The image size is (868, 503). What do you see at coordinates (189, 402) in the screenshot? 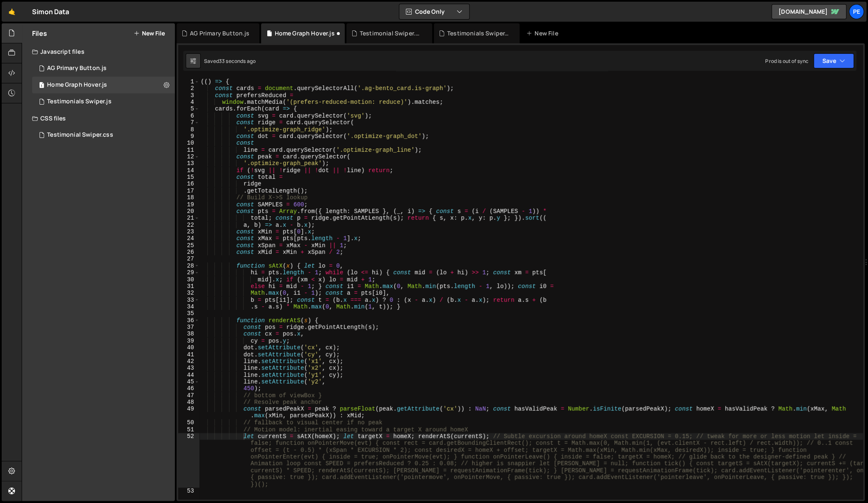
I see `div: 48` at bounding box center [189, 402].